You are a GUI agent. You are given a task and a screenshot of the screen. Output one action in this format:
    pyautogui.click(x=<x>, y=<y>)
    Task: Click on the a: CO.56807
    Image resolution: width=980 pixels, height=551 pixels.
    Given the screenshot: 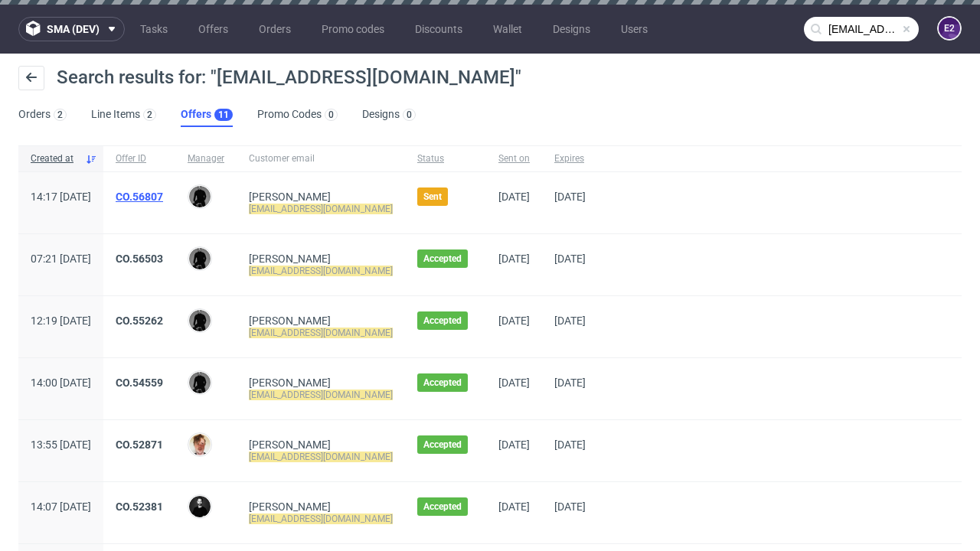 What is the action you would take?
    pyautogui.click(x=139, y=197)
    